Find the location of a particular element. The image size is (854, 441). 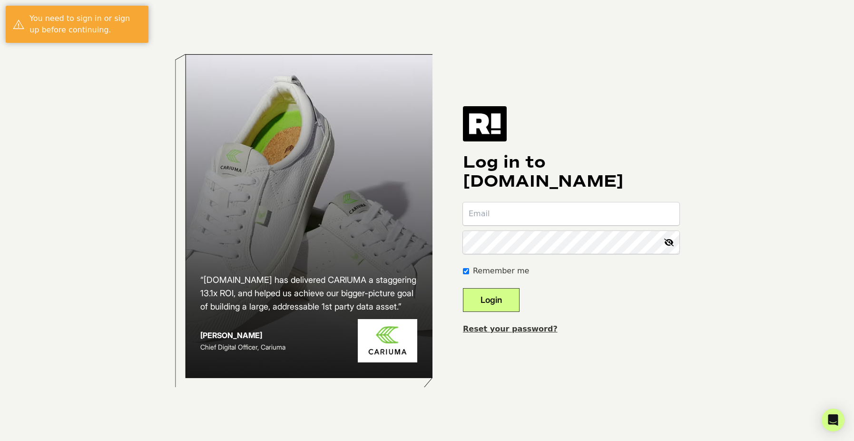

img: Retention.com is located at coordinates (485, 124).